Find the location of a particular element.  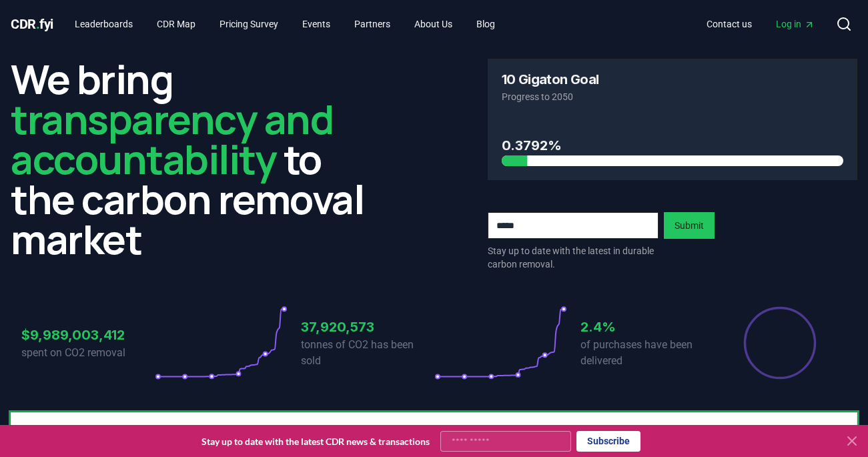

h3: 37,920,573 is located at coordinates (367, 327).